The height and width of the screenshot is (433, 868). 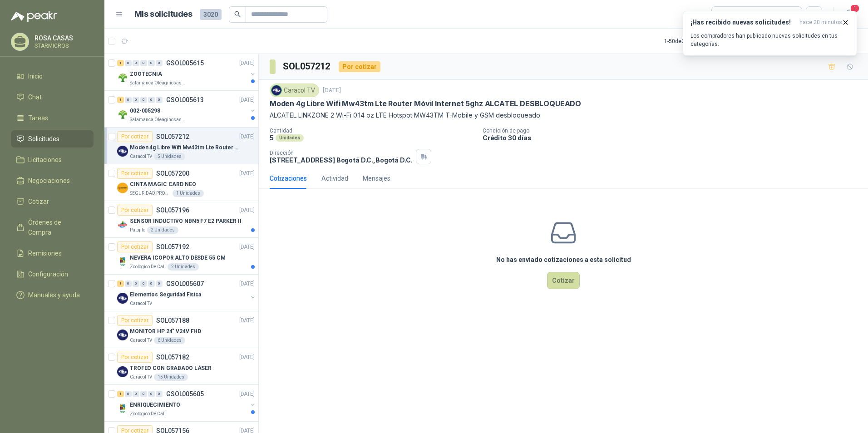 I want to click on p: ENRIQUECIMIENTO, so click(x=155, y=405).